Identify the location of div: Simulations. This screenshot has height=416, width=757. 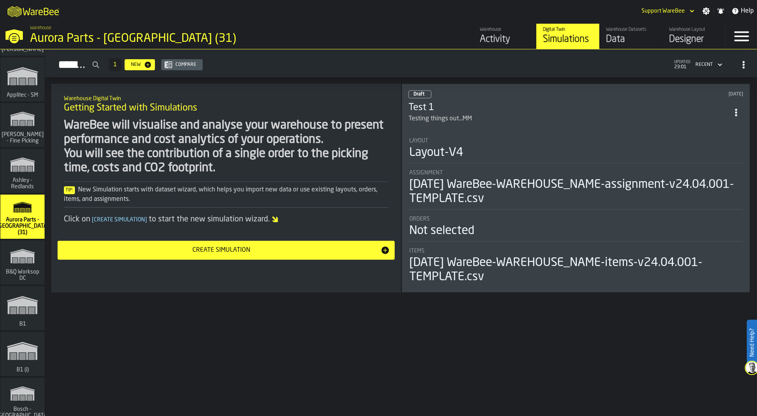
(568, 39).